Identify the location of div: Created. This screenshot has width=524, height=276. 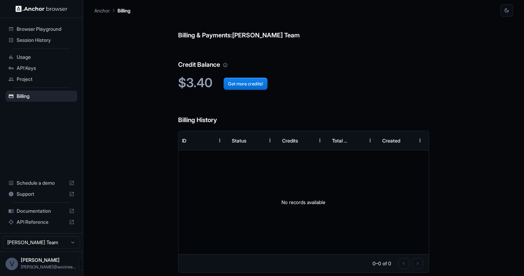
(391, 141).